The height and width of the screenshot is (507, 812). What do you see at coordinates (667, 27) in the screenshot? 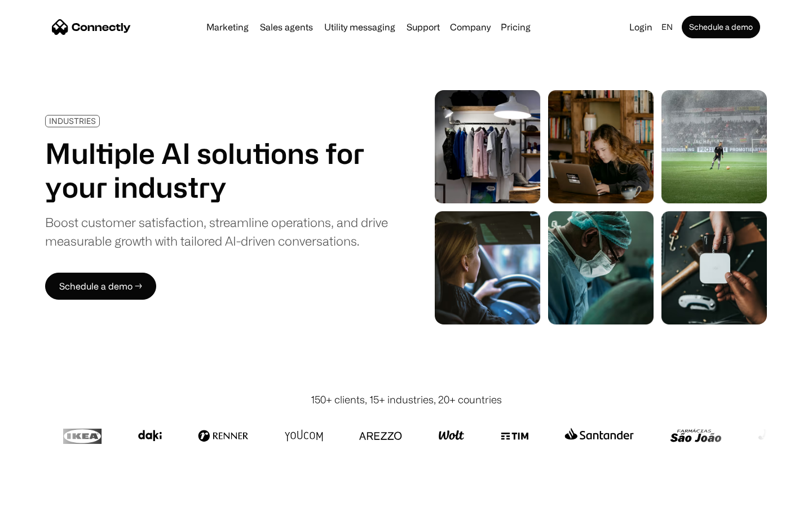
I see `div: en` at bounding box center [667, 27].